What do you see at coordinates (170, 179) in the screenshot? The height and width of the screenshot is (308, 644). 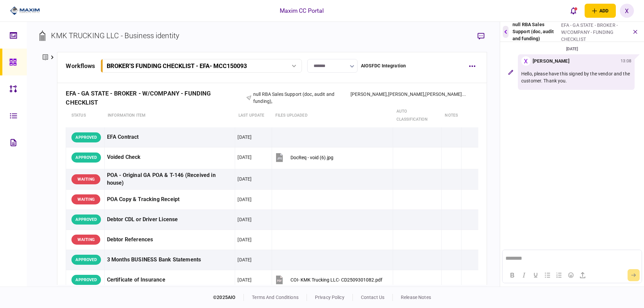 I see `div: POA - Original GA POA & T-146 (Received in house)` at bounding box center [170, 179].